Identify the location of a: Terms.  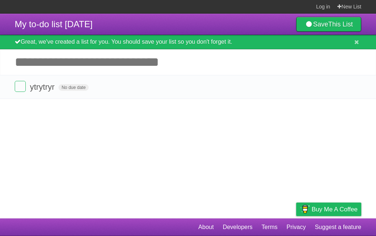
(270, 228).